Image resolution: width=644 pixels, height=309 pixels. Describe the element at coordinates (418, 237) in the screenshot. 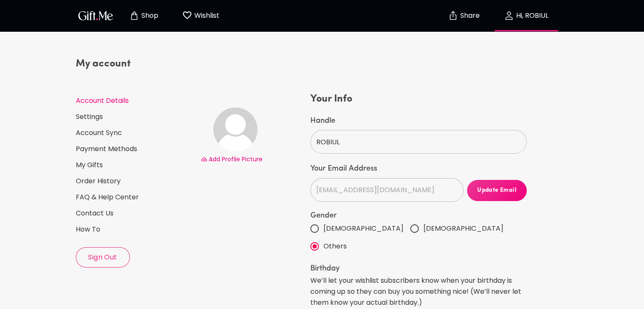

I see `div: gender` at that location.